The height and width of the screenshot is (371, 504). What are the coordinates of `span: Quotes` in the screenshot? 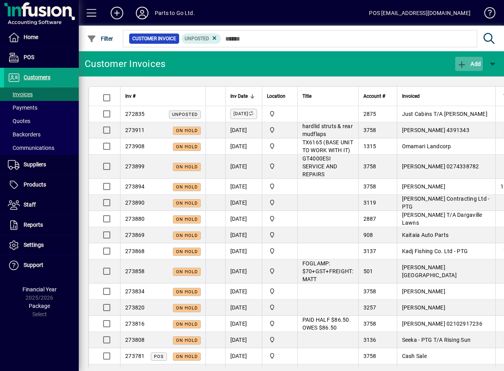 It's located at (19, 121).